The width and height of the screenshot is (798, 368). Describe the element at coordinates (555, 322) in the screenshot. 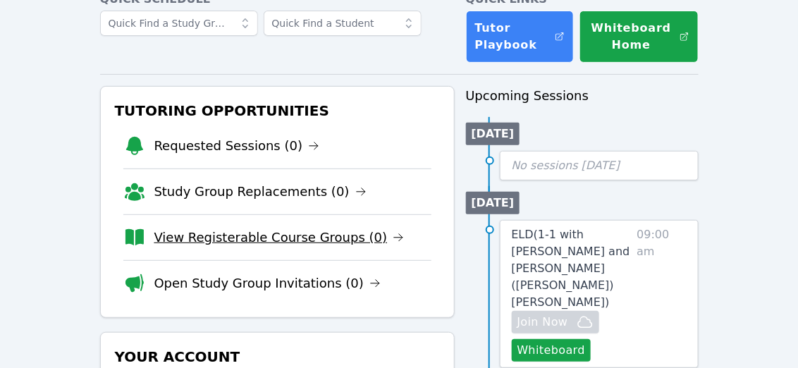

I see `button: Join Now` at that location.